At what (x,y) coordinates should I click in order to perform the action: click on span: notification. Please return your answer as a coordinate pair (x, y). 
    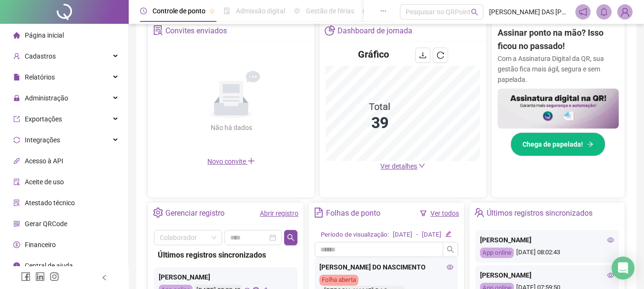
    Looking at the image, I should click on (583, 12).